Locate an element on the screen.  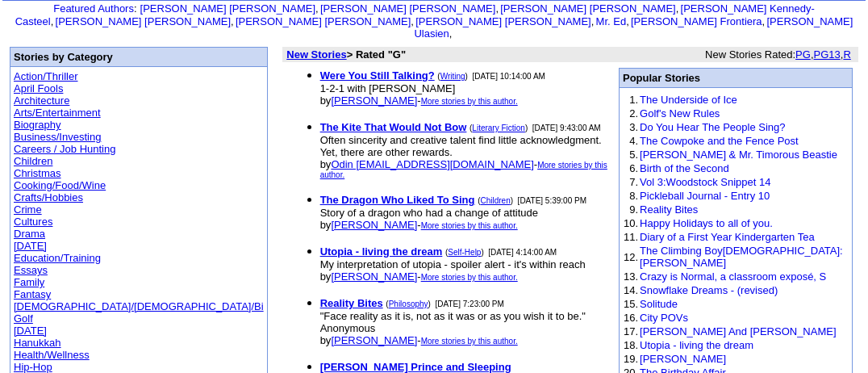
font: Story of a dragon who had a change of attitude by - is located at coordinates (454, 212).